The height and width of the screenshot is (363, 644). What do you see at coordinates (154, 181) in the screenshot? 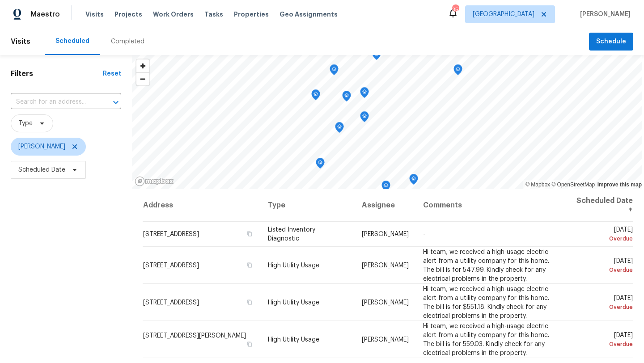
I see `a: Mapbox homepage` at bounding box center [154, 181].